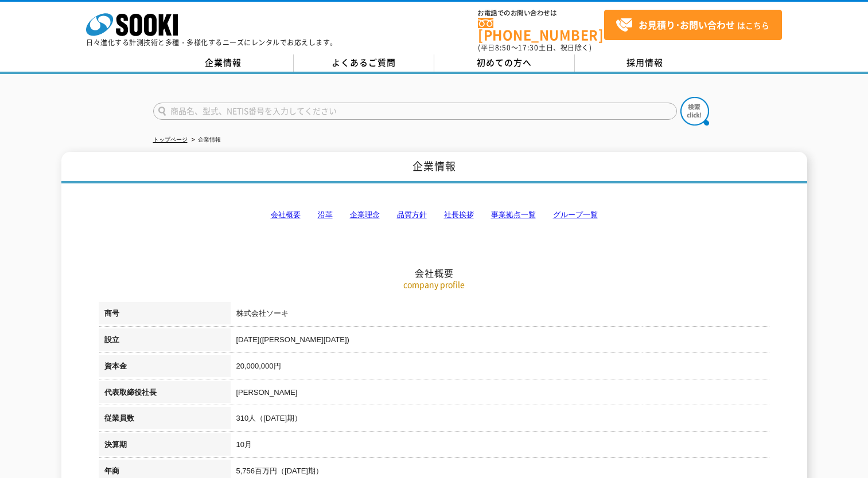 Image resolution: width=868 pixels, height=478 pixels. What do you see at coordinates (434, 167) in the screenshot?
I see `h1: 企業情報` at bounding box center [434, 167].